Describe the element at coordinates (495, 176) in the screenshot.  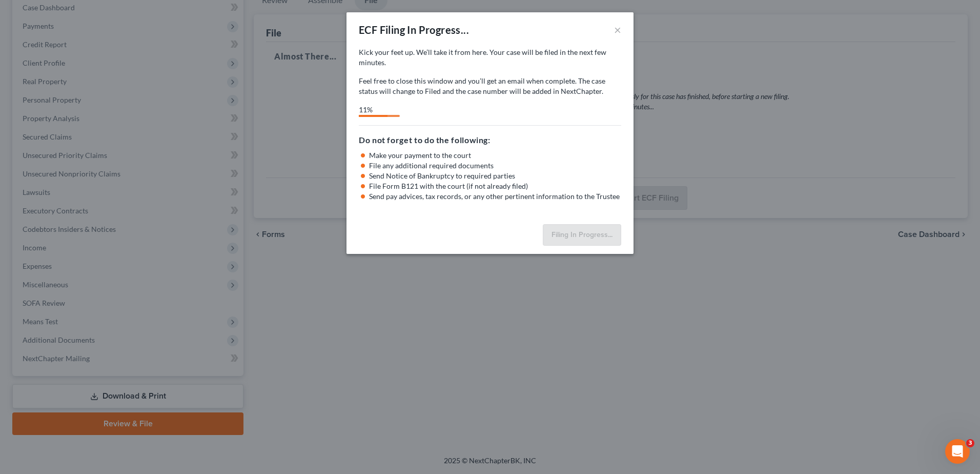
I see `li: Send Notice of Bankruptcy to required parties` at that location.